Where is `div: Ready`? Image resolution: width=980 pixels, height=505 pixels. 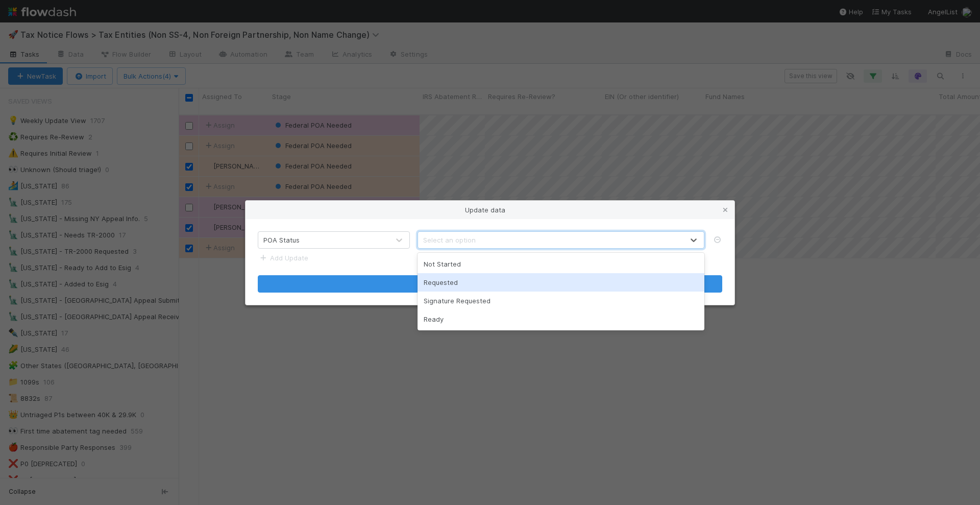
div: Ready is located at coordinates (561, 319).